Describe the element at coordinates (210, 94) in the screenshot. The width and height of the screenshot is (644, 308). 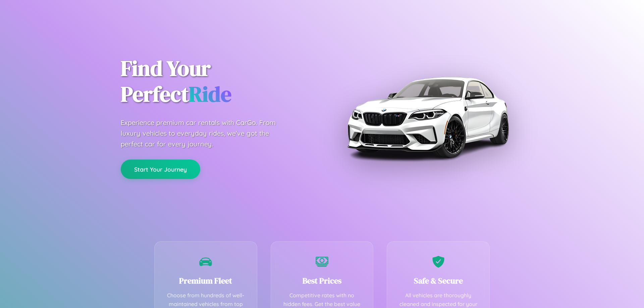
I see `span: Ride` at that location.